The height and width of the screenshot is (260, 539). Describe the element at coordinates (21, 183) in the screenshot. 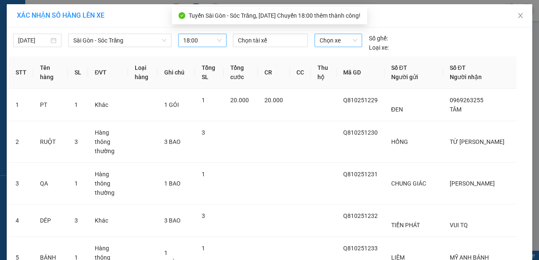

I see `td: 3` at that location.